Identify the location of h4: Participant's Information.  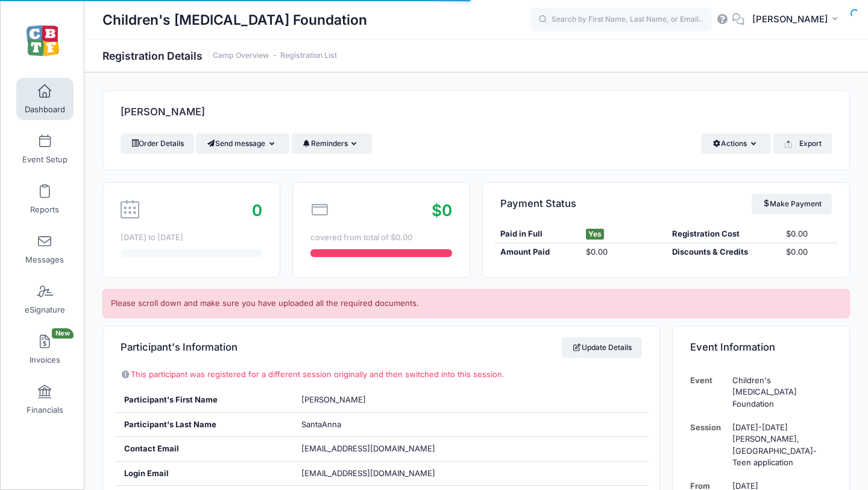
(179, 346).